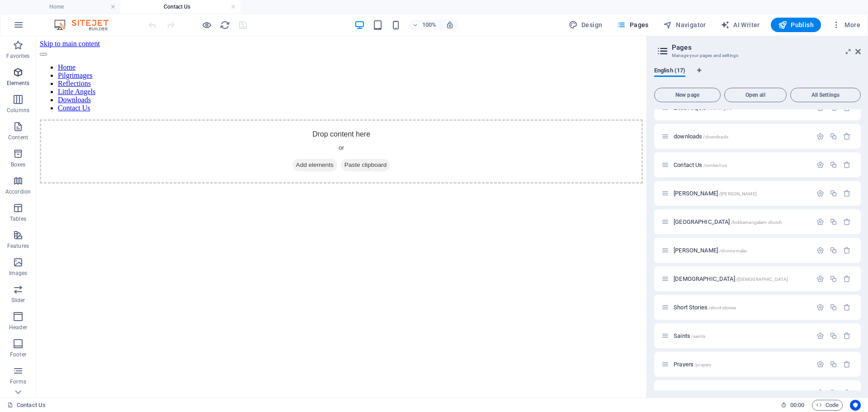 This screenshot has width=868, height=412. I want to click on p: Forms, so click(18, 382).